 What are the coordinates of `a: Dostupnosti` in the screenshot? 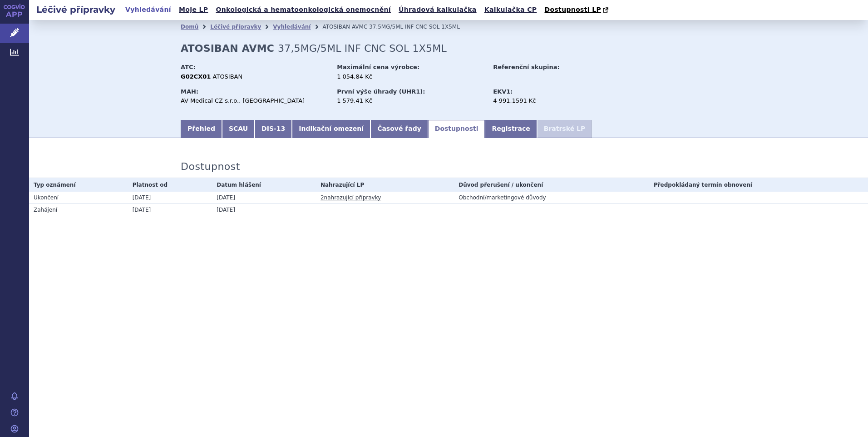 It's located at (457, 129).